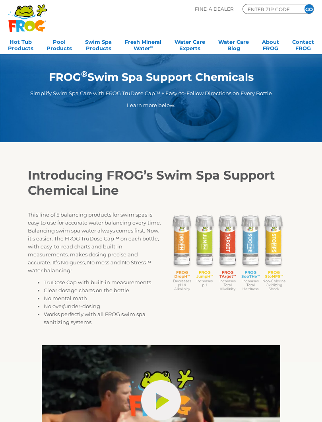 Image resolution: width=322 pixels, height=422 pixels. What do you see at coordinates (102, 290) in the screenshot?
I see `li: Clear dosage charts on the bottle` at bounding box center [102, 290].